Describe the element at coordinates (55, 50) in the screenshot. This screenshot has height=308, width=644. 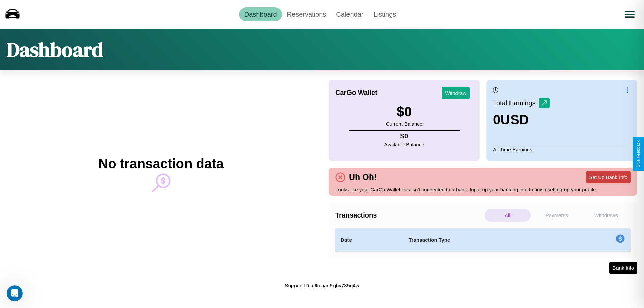
I see `h1: Dashboard` at that location.